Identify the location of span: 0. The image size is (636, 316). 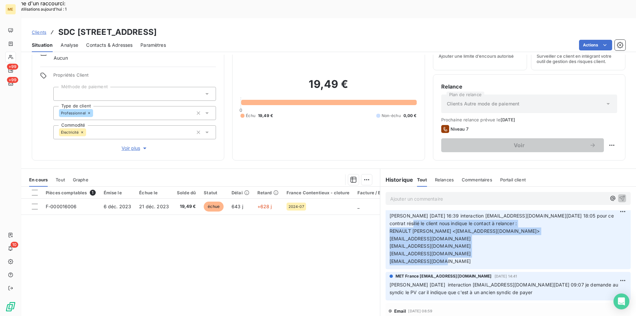
(241, 110).